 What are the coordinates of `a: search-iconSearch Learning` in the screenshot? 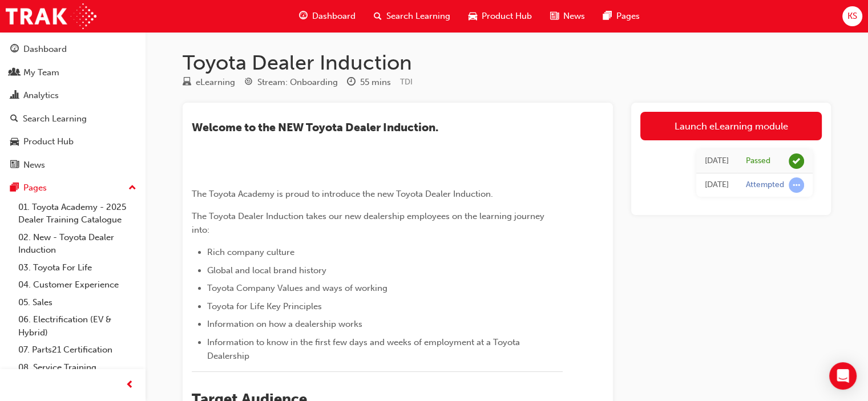 It's located at (412, 16).